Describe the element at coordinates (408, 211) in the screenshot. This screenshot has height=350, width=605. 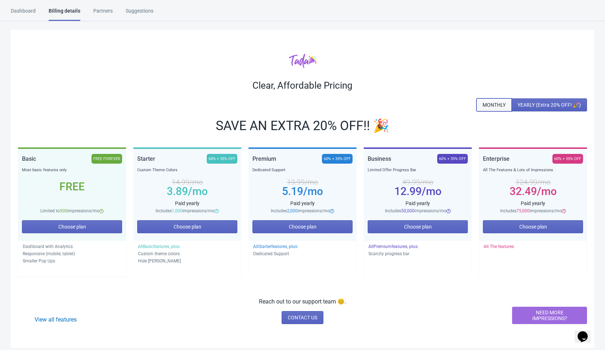
I see `span: 50,000` at that location.